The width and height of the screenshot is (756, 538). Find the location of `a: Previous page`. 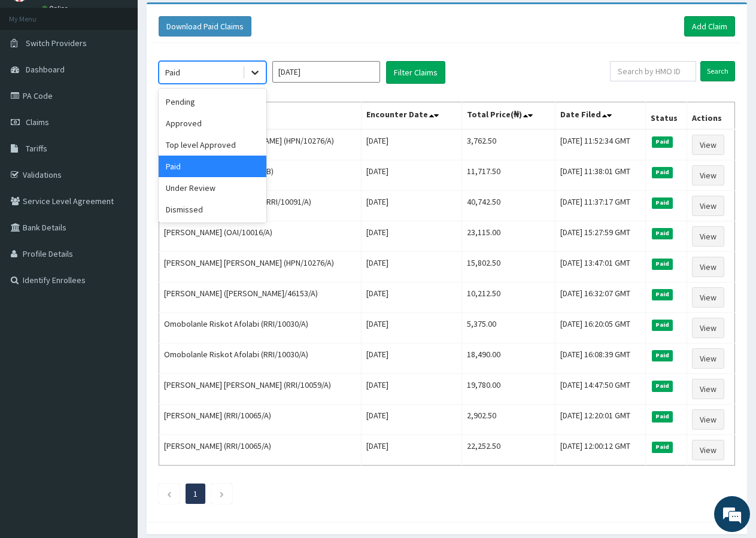

a: Previous page is located at coordinates (169, 493).